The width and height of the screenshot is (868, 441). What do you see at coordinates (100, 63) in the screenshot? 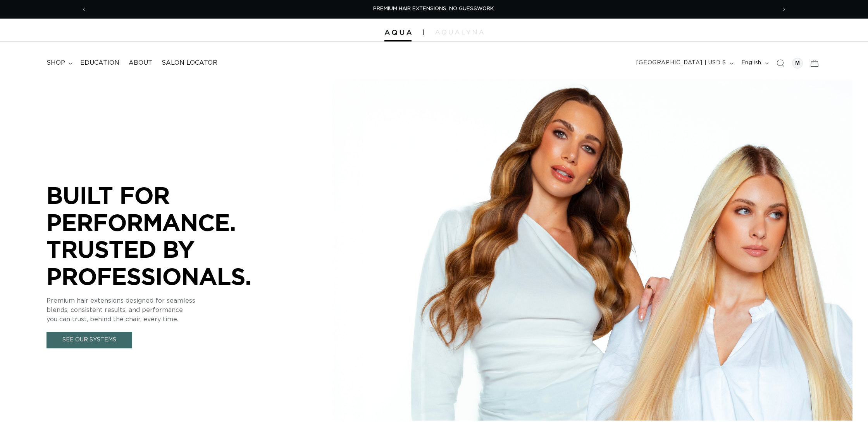
I see `span: Education` at bounding box center [100, 63].